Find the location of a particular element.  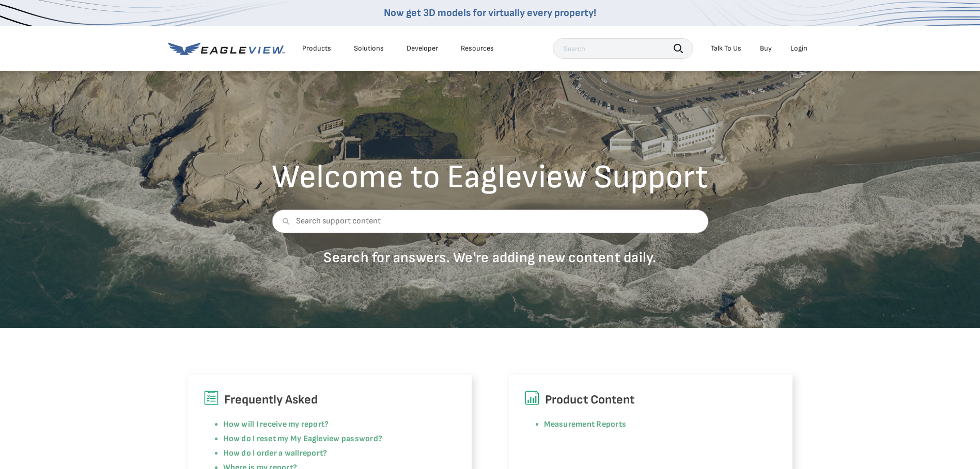

a: Developer is located at coordinates (422, 48).